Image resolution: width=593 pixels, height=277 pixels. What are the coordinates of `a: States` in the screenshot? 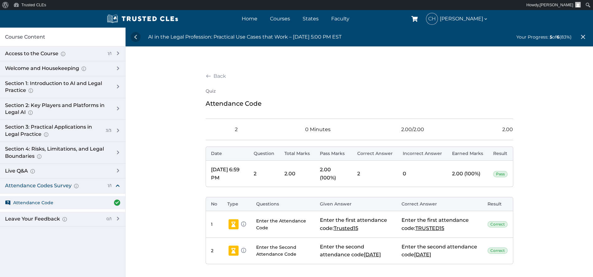 It's located at (310, 19).